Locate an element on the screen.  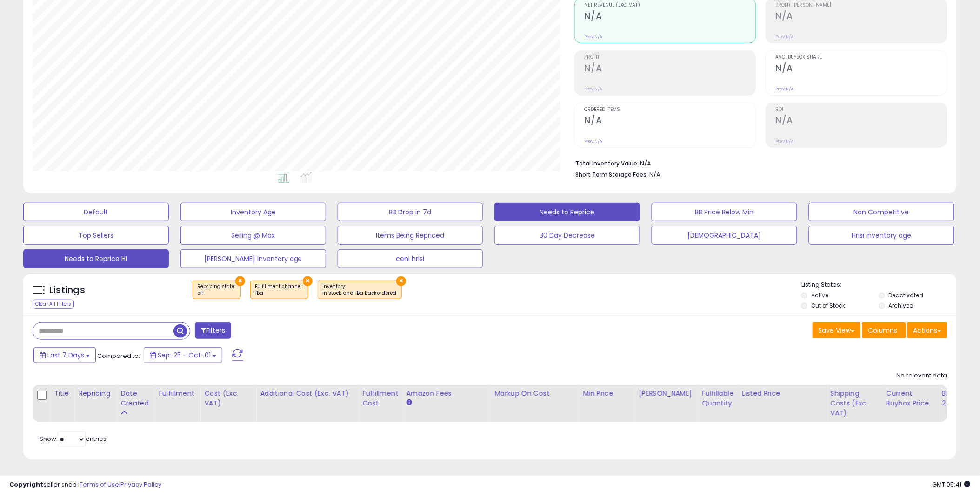
div: Fulfillment is located at coordinates (177, 393).